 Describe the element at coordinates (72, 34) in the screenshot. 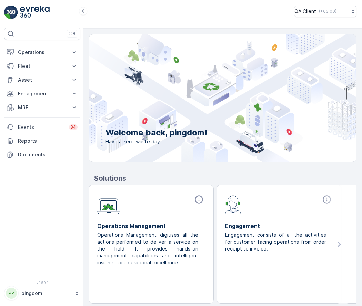

I see `p: ⌘B` at that location.